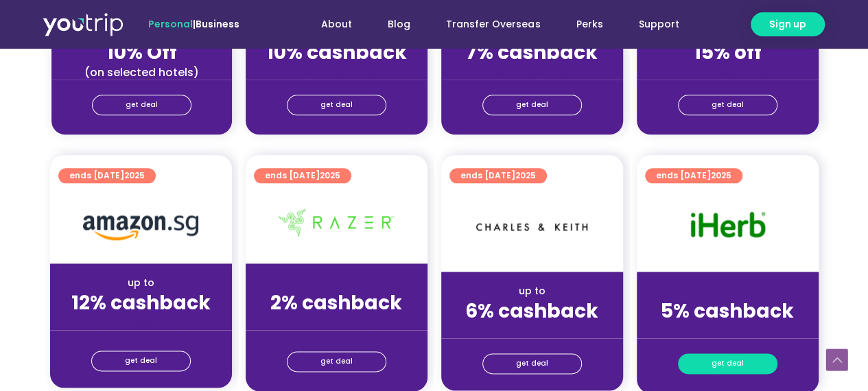 The height and width of the screenshot is (391, 868). Describe the element at coordinates (493, 24) in the screenshot. I see `a: Transfer Overseas` at that location.